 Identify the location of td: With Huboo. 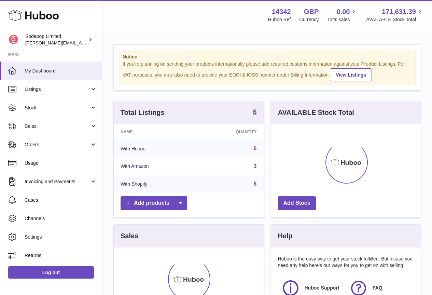
(155, 149).